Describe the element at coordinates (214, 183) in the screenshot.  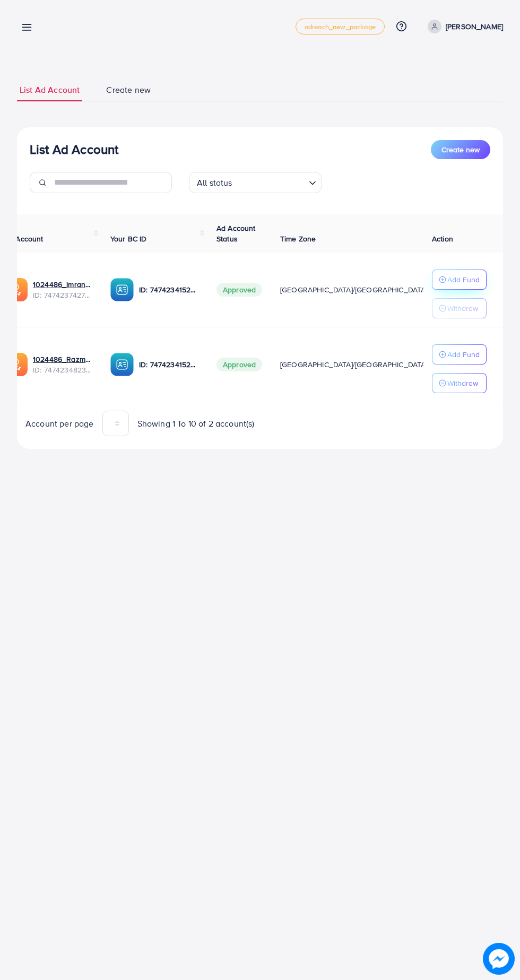
I see `span: All status` at that location.